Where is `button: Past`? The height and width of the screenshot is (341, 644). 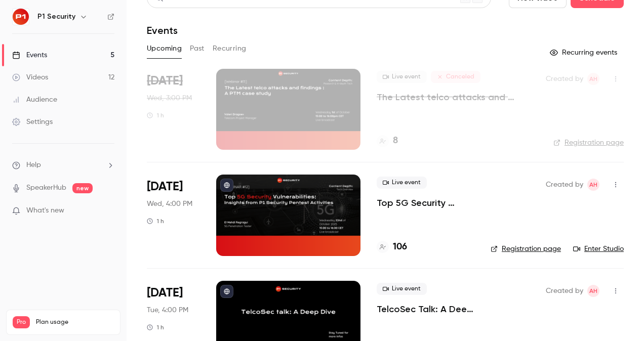 button: Past is located at coordinates (197, 49).